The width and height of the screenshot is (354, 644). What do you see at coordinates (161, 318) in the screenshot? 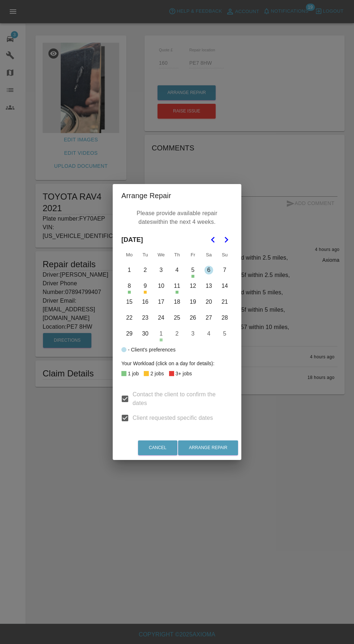
I see `button: Wednesday, September 24th, 2025` at bounding box center [161, 318].